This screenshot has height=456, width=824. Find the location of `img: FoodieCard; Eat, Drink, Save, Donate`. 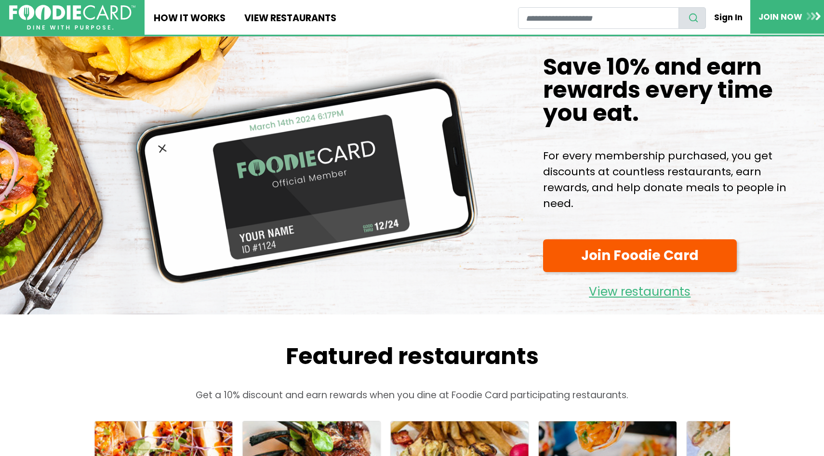

img: FoodieCard; Eat, Drink, Save, Donate is located at coordinates (72, 17).